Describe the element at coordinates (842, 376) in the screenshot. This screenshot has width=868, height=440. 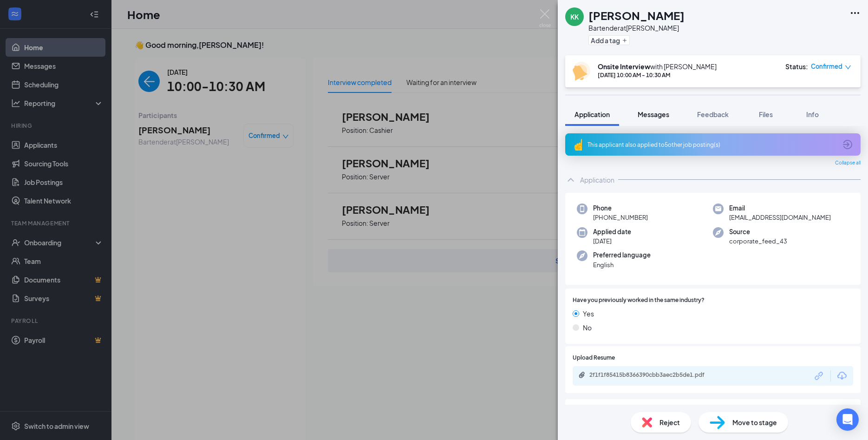
I see `svg: Download` at that location.